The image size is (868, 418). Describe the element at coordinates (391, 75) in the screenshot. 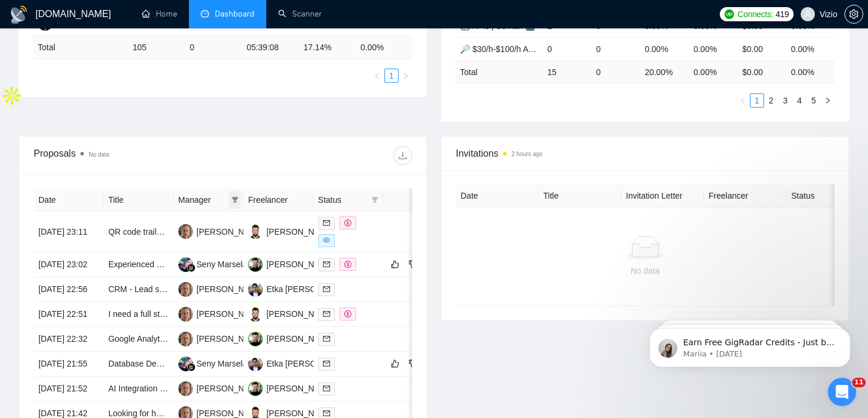

I see `a: 1` at that location.